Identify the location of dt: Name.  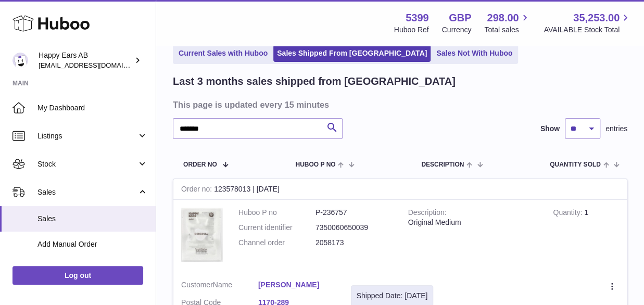
(220, 286).